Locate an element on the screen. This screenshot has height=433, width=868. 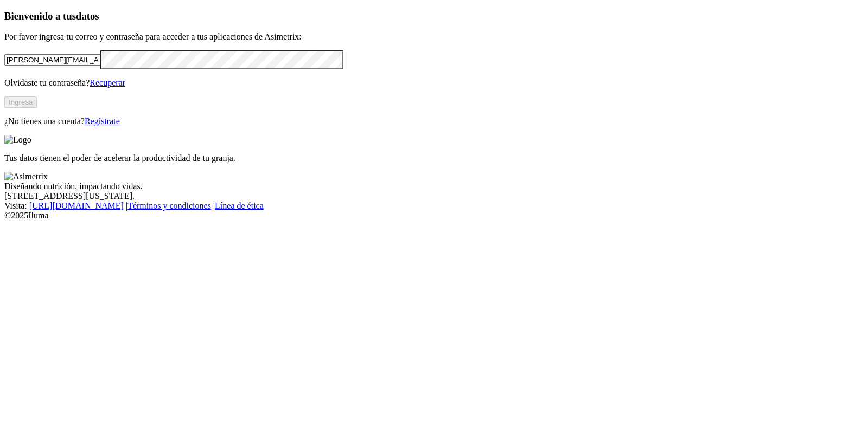
img: Asimetrix is located at coordinates (26, 177).